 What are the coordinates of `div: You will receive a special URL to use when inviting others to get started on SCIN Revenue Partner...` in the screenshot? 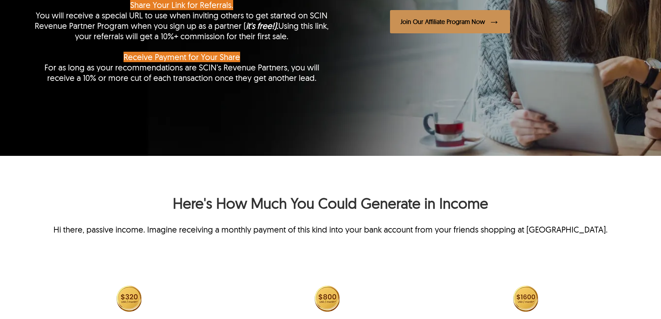 It's located at (182, 31).